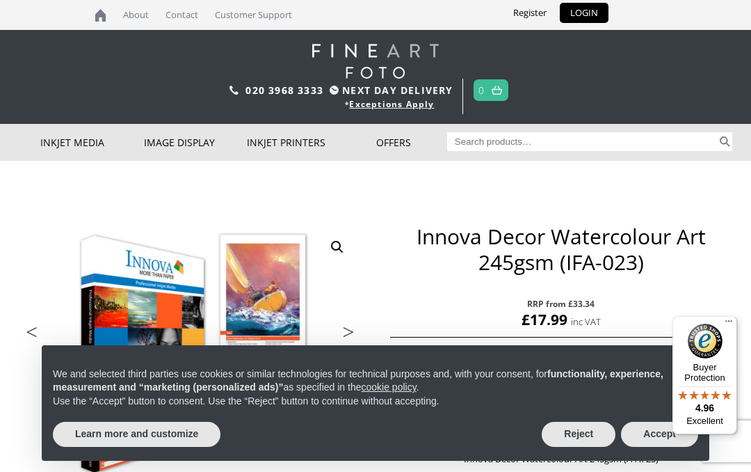 The image size is (751, 472). I want to click on button: Trusted Shops TrustmarkBuyer Protection4.96Excellent, so click(705, 375).